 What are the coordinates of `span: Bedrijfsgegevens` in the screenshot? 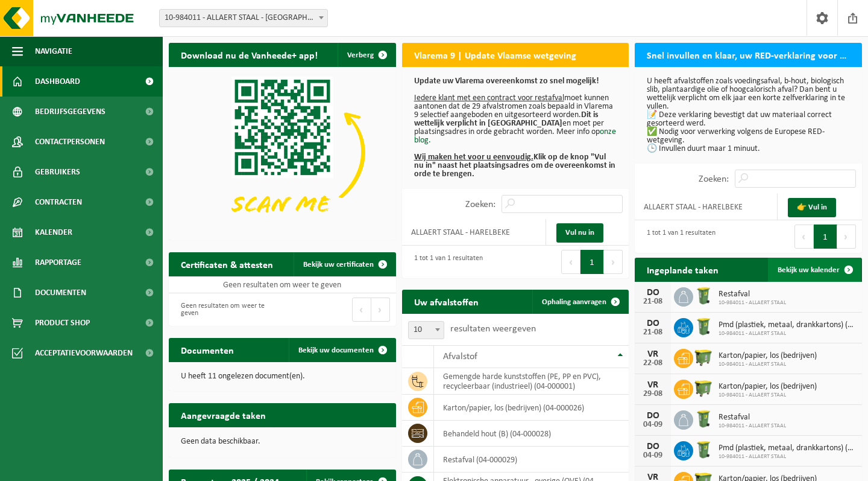 It's located at (70, 112).